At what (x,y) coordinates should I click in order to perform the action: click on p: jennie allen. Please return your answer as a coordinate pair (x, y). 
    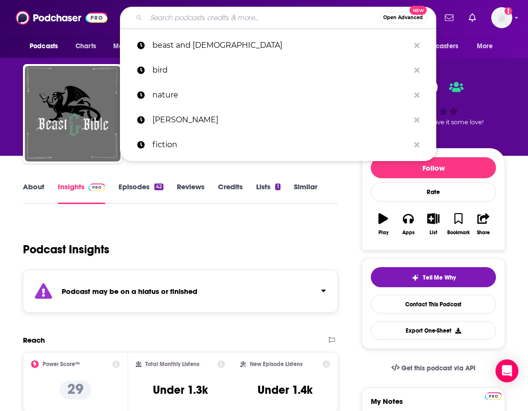
    Looking at the image, I should click on (281, 120).